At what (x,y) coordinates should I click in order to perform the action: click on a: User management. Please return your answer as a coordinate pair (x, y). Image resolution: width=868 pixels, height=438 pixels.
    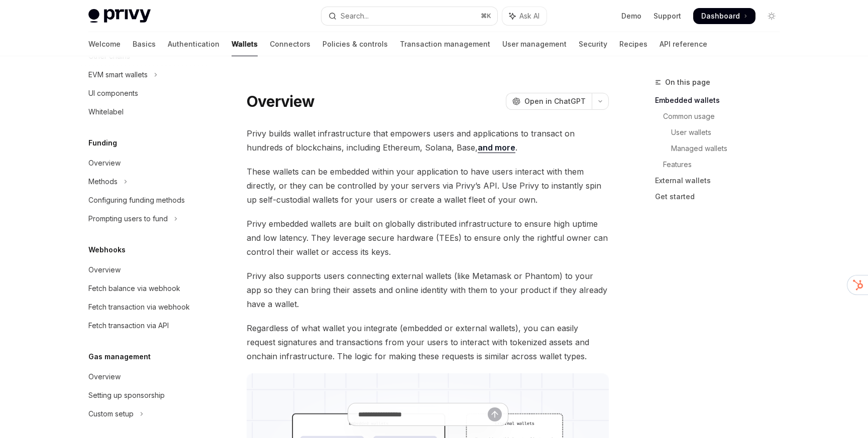
    Looking at the image, I should click on (534, 44).